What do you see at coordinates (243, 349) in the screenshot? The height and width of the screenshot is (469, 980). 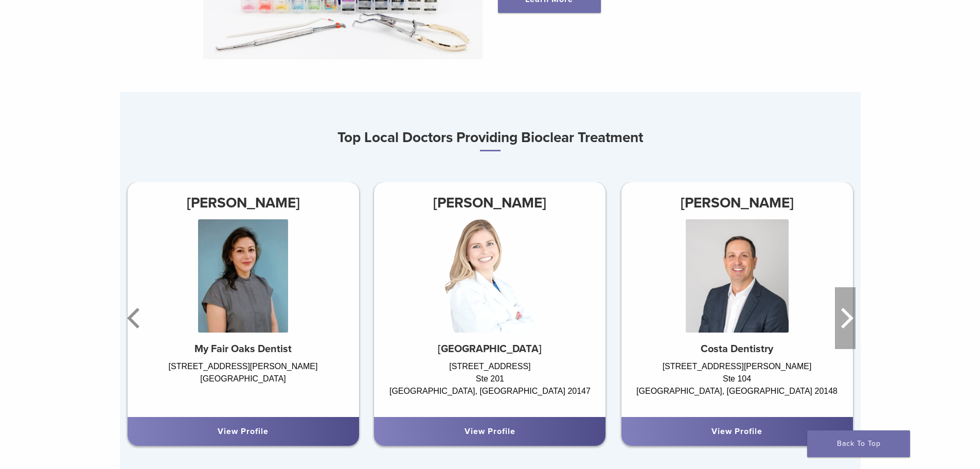 I see `strong: My Fair Oaks Dentist` at bounding box center [243, 349].